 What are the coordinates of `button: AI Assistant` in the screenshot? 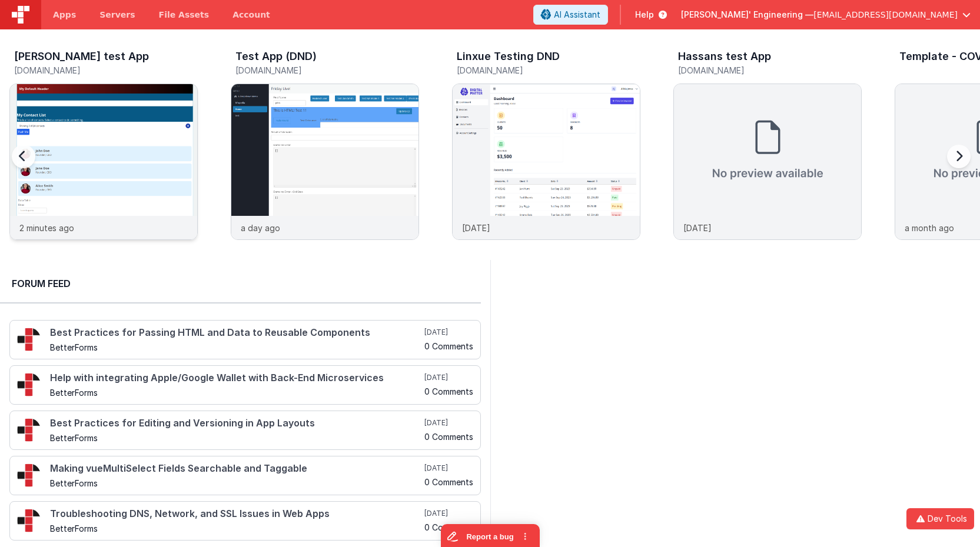 It's located at (570, 15).